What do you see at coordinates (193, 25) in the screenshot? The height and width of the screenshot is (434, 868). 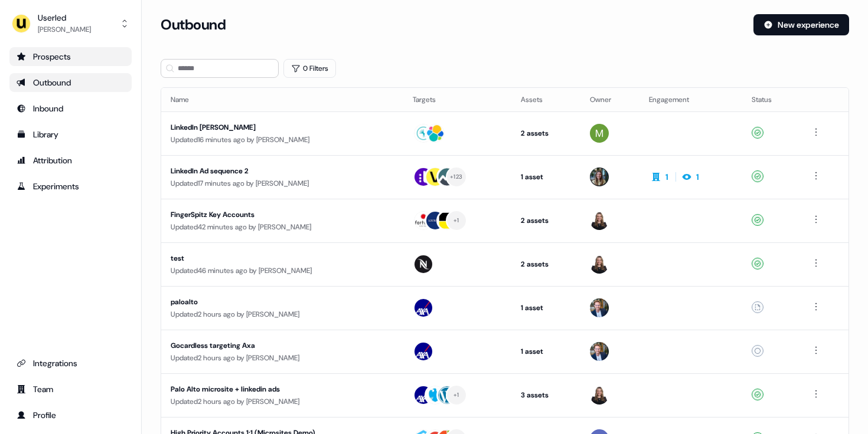 I see `h3: Outbound` at bounding box center [193, 25].